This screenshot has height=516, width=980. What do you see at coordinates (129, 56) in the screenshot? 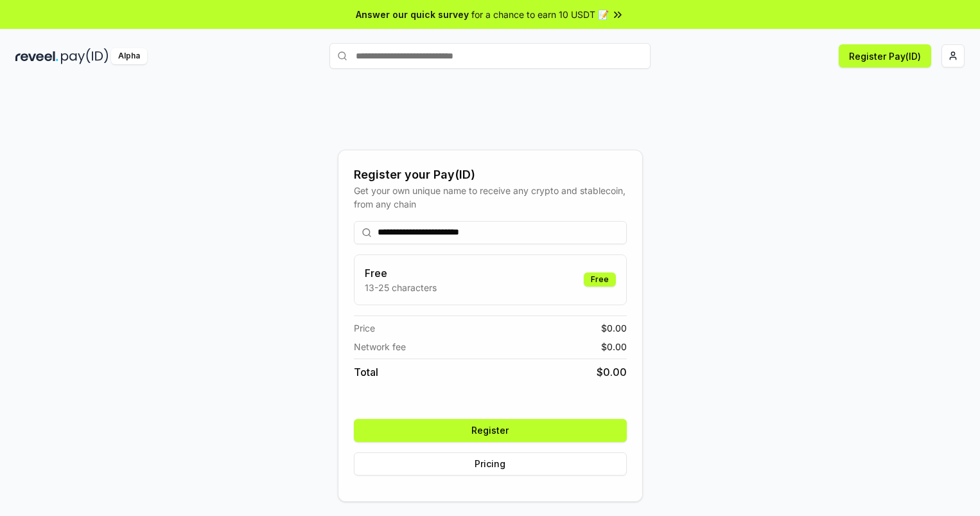
I see `div: Alpha` at bounding box center [129, 56].